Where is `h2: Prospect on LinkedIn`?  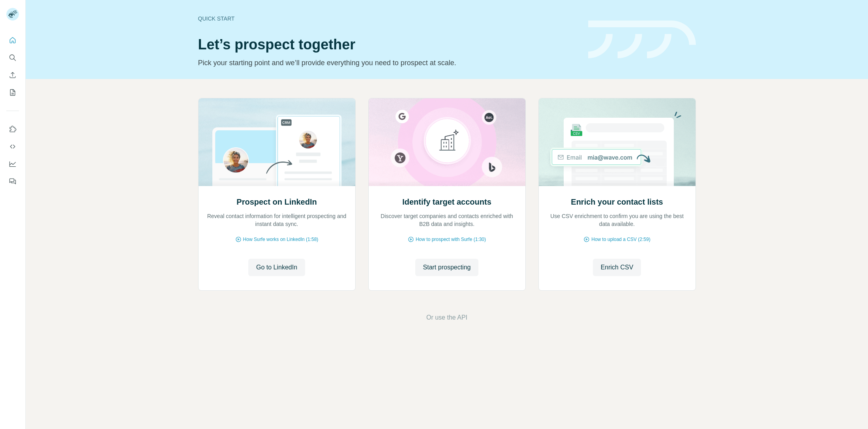
h2: Prospect on LinkedIn is located at coordinates (276, 202).